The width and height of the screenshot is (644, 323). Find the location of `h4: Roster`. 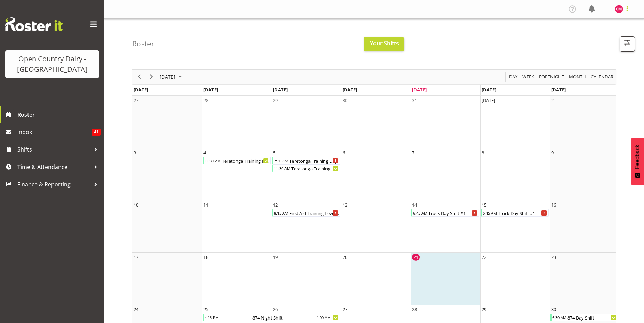

h4: Roster is located at coordinates (143, 44).